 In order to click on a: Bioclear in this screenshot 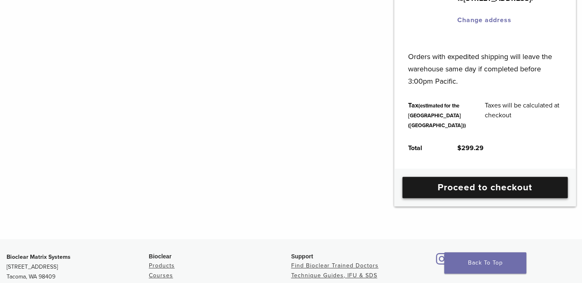, I will do `click(442, 262)`.